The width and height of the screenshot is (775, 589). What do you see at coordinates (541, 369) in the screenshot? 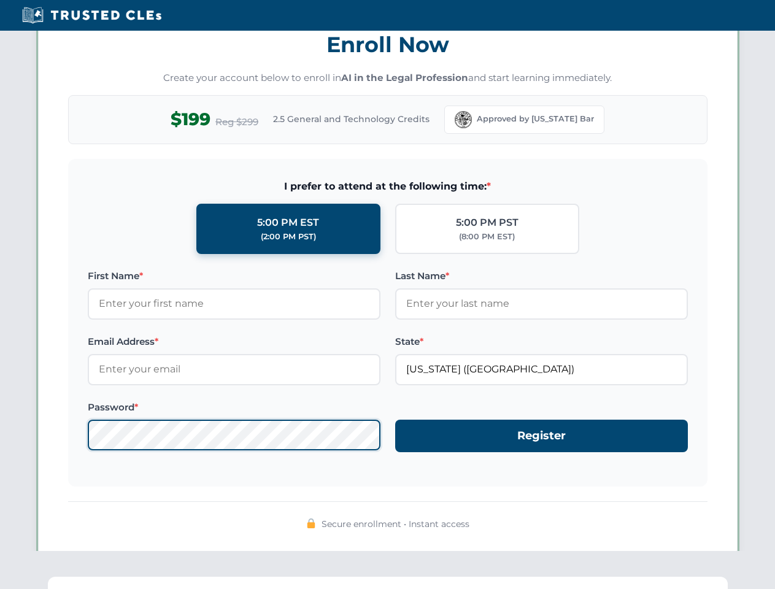
I see `input: Florida (FL)` at bounding box center [541, 369].